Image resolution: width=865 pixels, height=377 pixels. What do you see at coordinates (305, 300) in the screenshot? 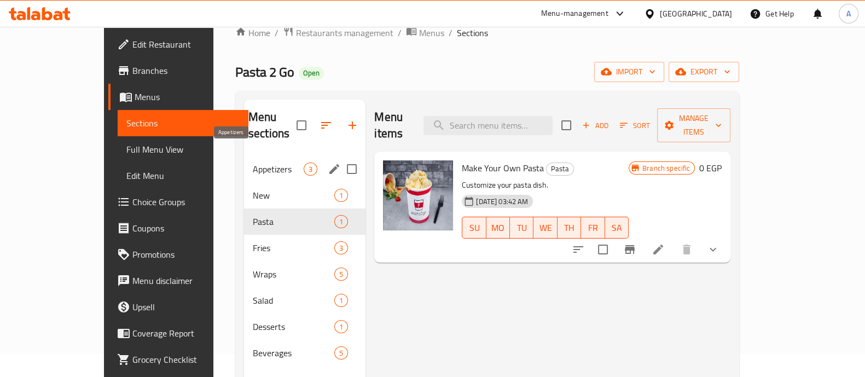
I see `div: Salad1` at bounding box center [305, 300].